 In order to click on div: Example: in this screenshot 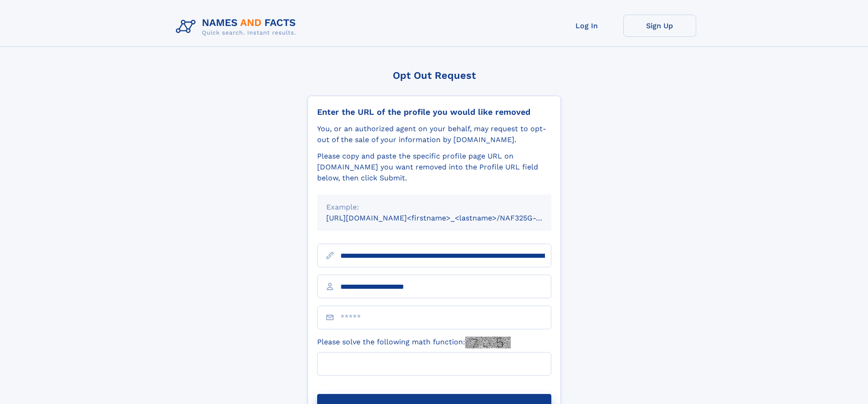, I will do `click(434, 208)`.